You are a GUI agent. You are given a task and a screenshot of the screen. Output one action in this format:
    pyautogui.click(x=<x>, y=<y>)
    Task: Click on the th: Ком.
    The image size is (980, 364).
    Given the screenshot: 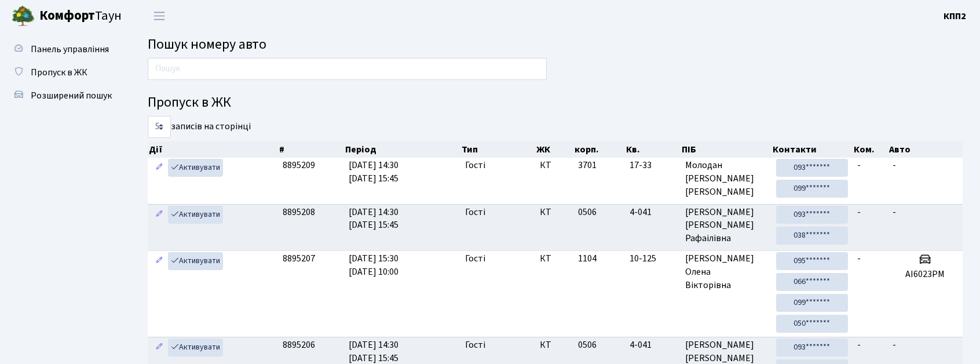 What is the action you would take?
    pyautogui.click(x=870, y=150)
    